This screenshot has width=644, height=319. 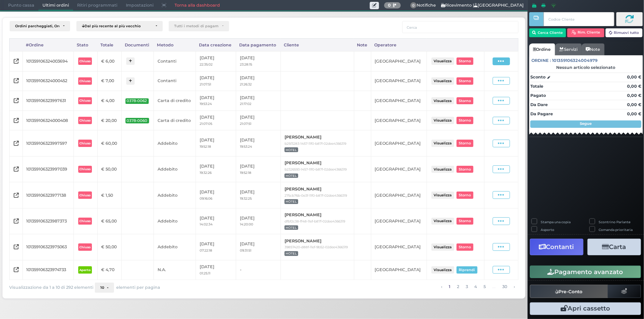 I want to click on span: Ritiri programmati, so click(x=97, y=5).